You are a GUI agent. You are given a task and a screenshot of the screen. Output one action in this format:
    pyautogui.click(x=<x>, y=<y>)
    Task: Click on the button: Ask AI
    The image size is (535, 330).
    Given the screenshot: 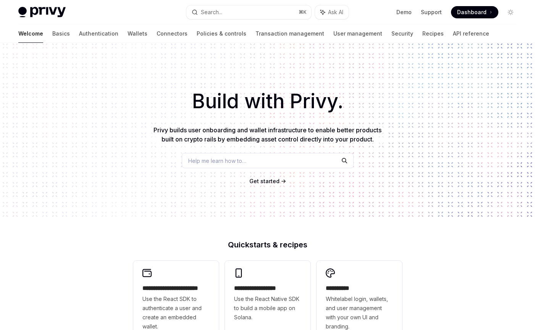 What is the action you would take?
    pyautogui.click(x=332, y=12)
    